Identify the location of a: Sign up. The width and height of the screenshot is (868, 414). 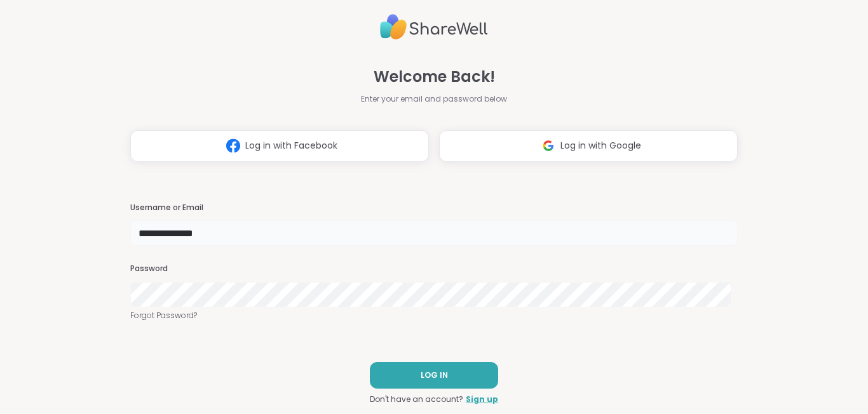
(482, 399).